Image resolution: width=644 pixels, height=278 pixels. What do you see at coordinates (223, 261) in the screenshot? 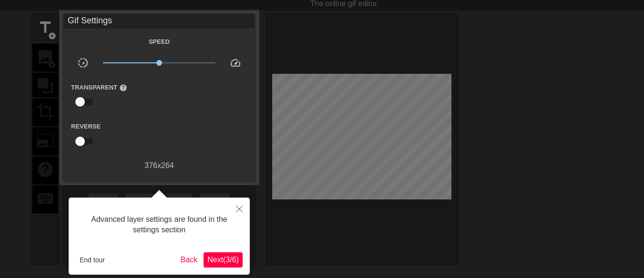
I see `button: Next` at bounding box center [223, 261].